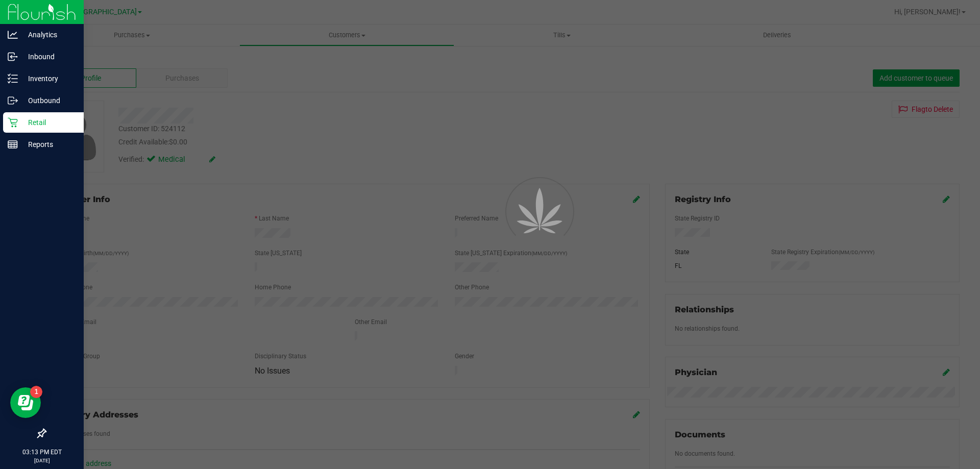 This screenshot has width=980, height=469. Describe the element at coordinates (48, 123) in the screenshot. I see `p: Retail` at that location.